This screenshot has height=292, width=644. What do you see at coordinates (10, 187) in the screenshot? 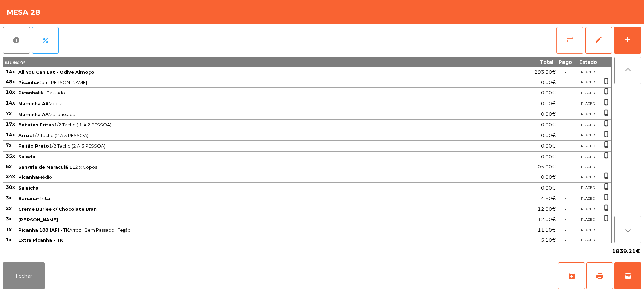
I see `span: 30x` at bounding box center [10, 187].